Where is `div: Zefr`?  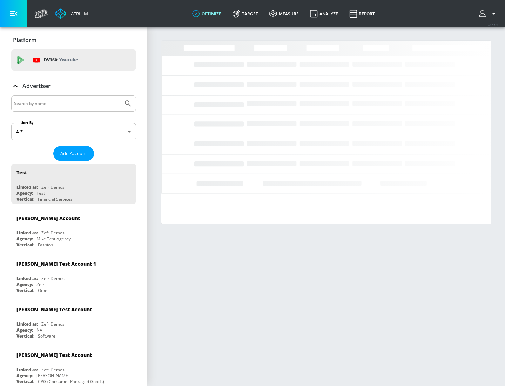
div: Zefr is located at coordinates (40, 284).